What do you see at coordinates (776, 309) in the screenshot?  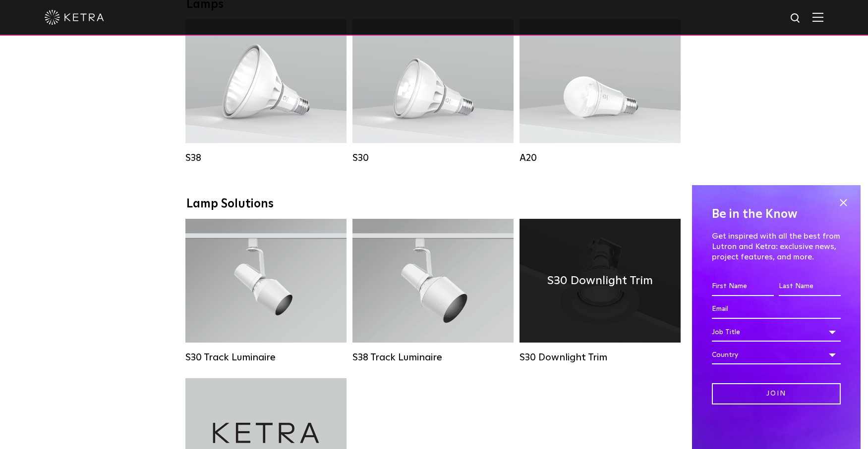 I see `input: Email` at bounding box center [776, 309].